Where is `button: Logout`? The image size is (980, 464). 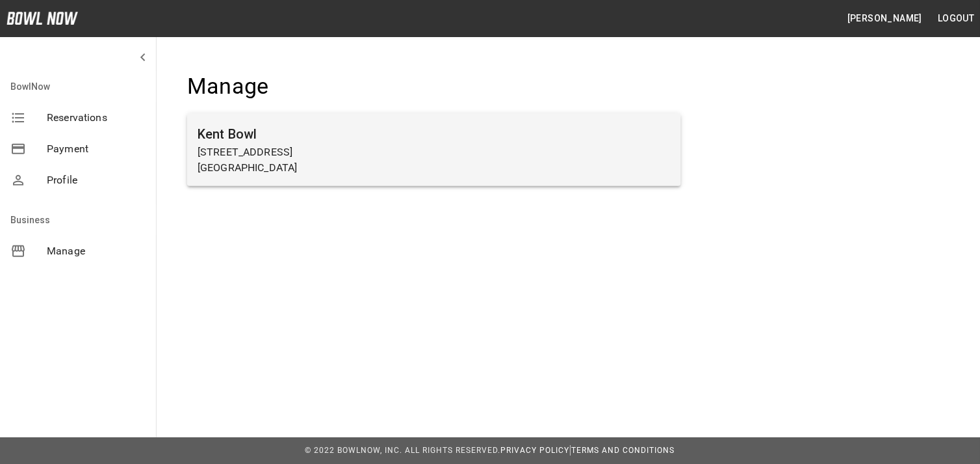 button: Logout is located at coordinates (957, 19).